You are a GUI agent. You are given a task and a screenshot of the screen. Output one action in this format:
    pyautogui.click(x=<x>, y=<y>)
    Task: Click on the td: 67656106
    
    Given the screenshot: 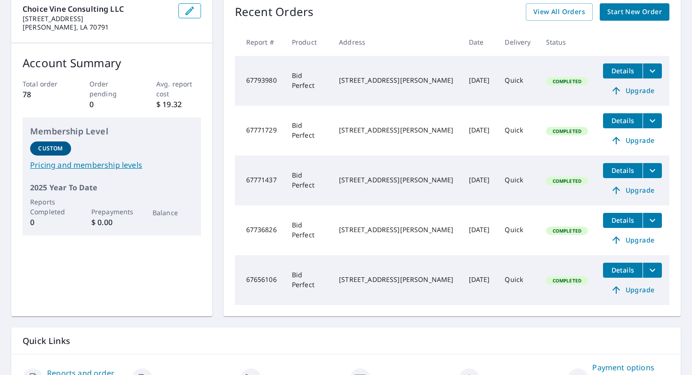 What is the action you would take?
    pyautogui.click(x=259, y=280)
    